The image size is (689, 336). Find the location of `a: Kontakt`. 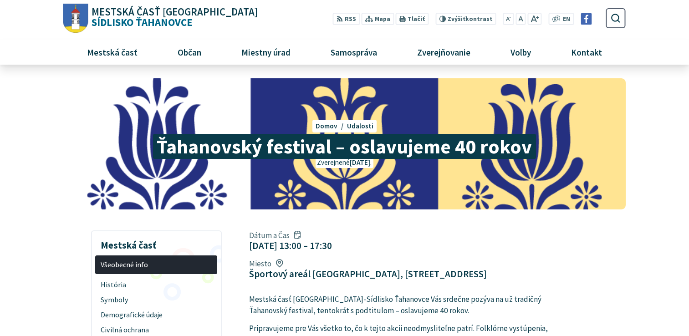

a: Kontakt is located at coordinates (586, 52).